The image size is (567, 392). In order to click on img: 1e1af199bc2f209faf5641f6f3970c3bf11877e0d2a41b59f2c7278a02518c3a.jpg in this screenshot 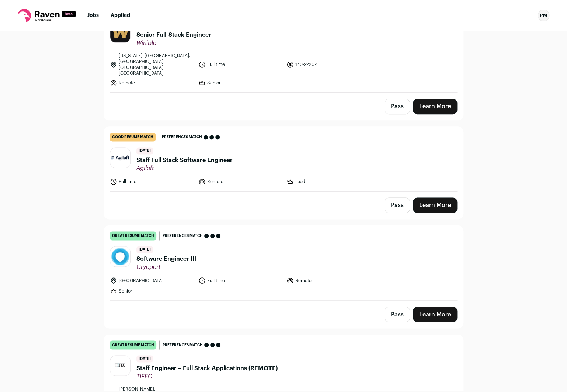, I will do `click(120, 257)`.